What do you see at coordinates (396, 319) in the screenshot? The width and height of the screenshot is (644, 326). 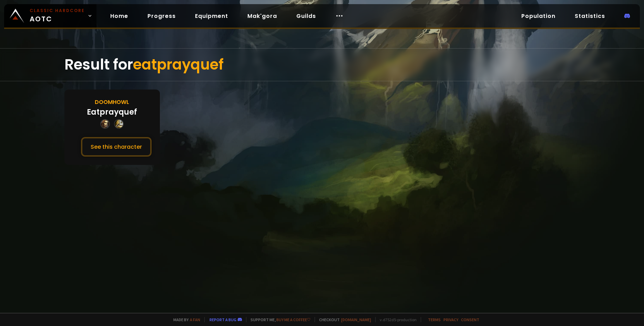 I see `span: v. d752d5 - production` at bounding box center [396, 319].